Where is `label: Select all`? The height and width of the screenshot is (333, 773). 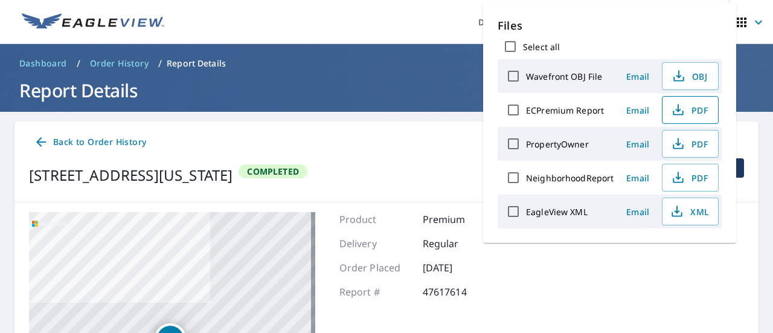 label: Select all is located at coordinates (541, 46).